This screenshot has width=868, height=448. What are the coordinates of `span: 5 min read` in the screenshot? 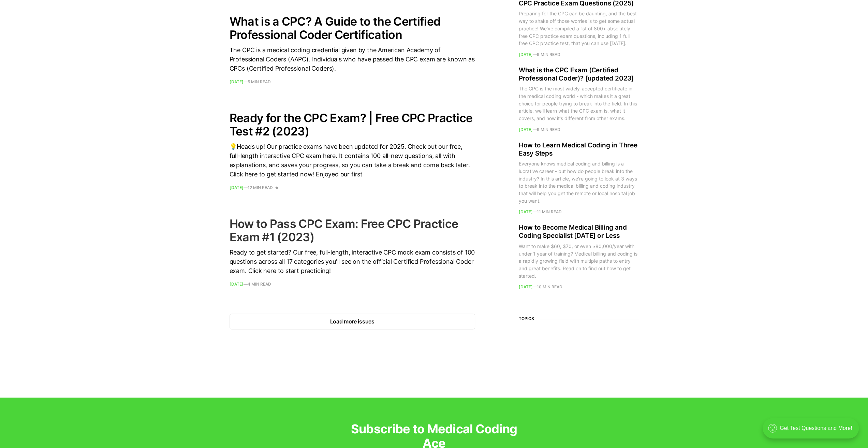 It's located at (259, 82).